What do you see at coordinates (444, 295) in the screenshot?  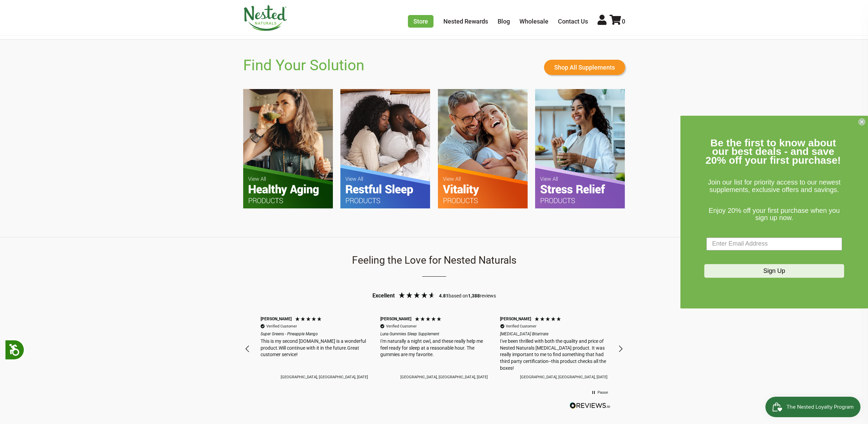 I see `span: 4.81` at bounding box center [444, 295].